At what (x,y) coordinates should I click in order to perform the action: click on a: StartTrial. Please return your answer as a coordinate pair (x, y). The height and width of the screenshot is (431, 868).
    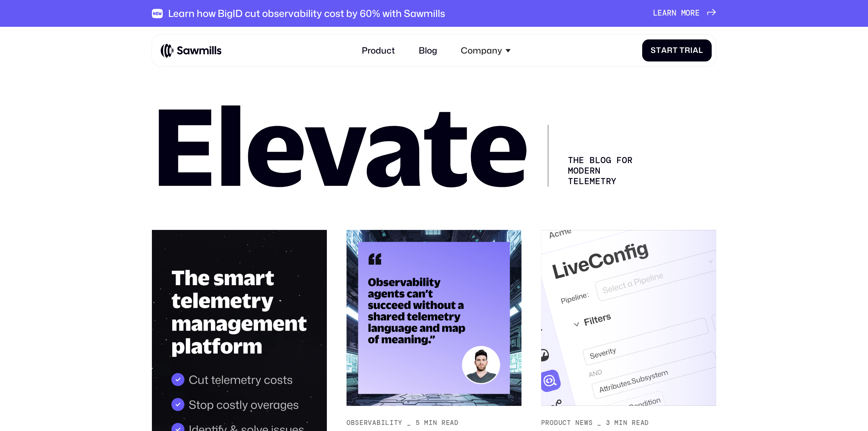
    Looking at the image, I should click on (677, 50).